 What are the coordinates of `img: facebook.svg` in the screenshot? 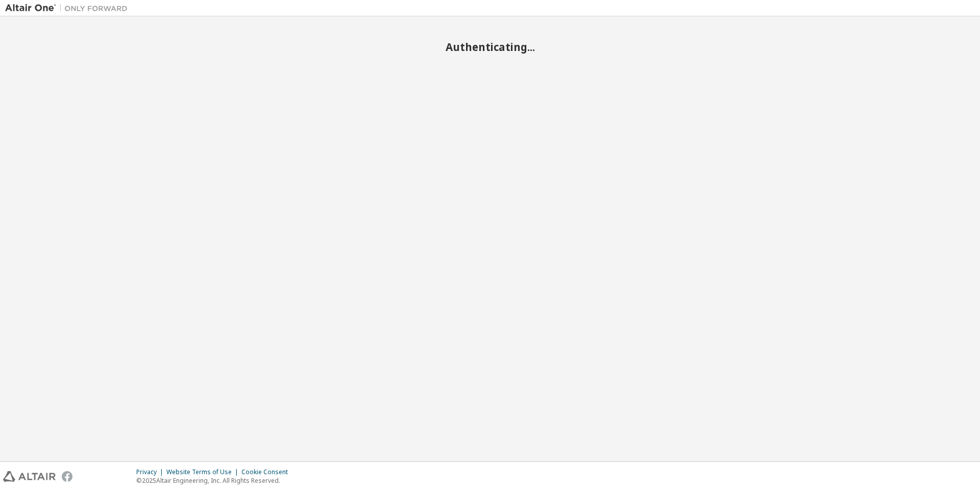 It's located at (67, 476).